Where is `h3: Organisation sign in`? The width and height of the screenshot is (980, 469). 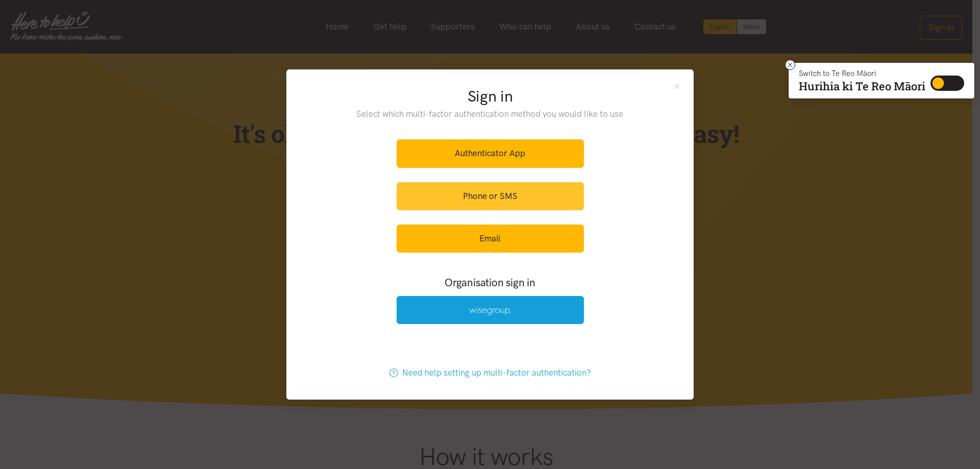
h3: Organisation sign in is located at coordinates (490, 282).